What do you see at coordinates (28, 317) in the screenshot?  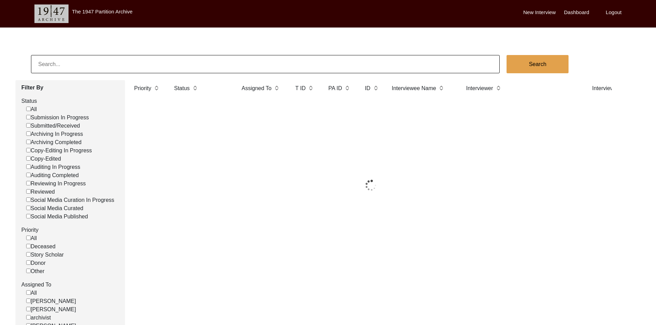 I see `input: archivist` at bounding box center [28, 317].